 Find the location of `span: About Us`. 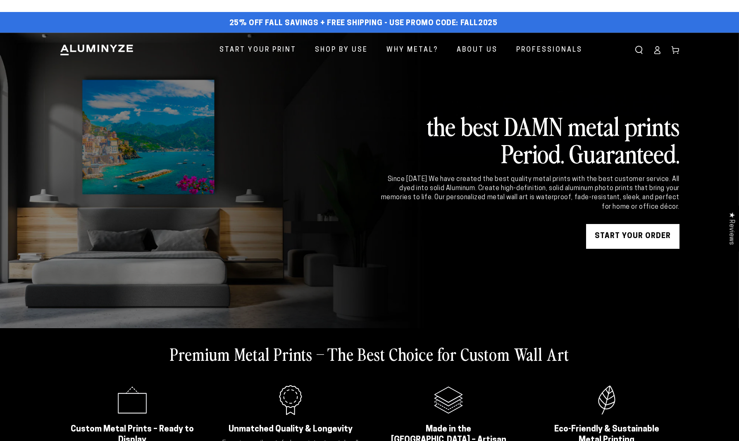

span: About Us is located at coordinates (477, 50).